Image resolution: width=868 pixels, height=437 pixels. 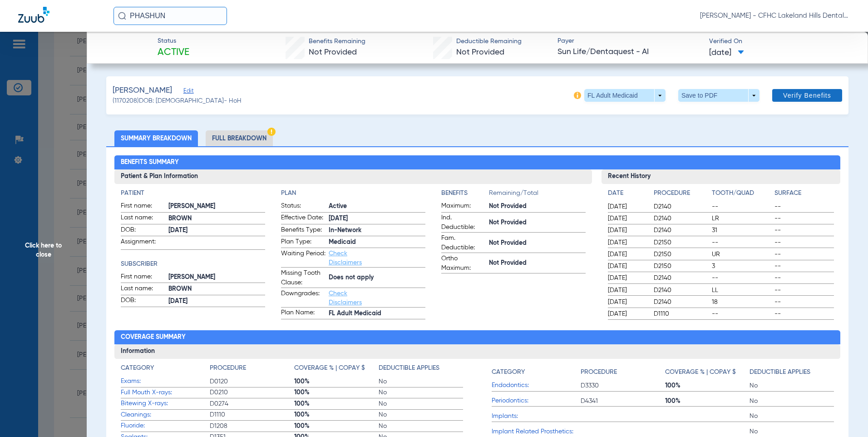 What do you see at coordinates (377, 313) in the screenshot?
I see `span: FL Adult Medicaid` at bounding box center [377, 313].